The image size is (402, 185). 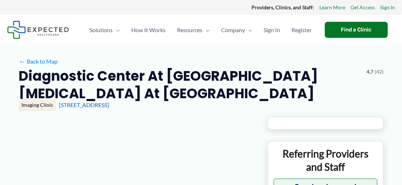 What do you see at coordinates (193, 30) in the screenshot?
I see `a: ResourcesMenu Toggle` at bounding box center [193, 30].